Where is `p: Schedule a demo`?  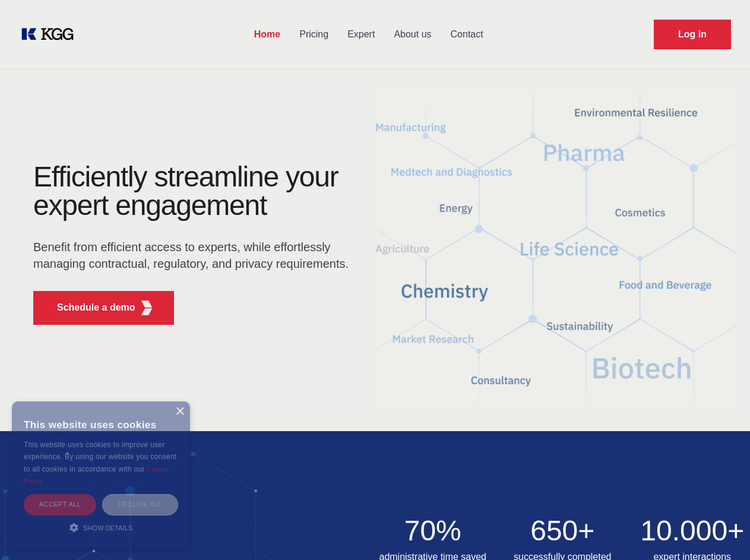 p: Schedule a demo is located at coordinates (96, 308).